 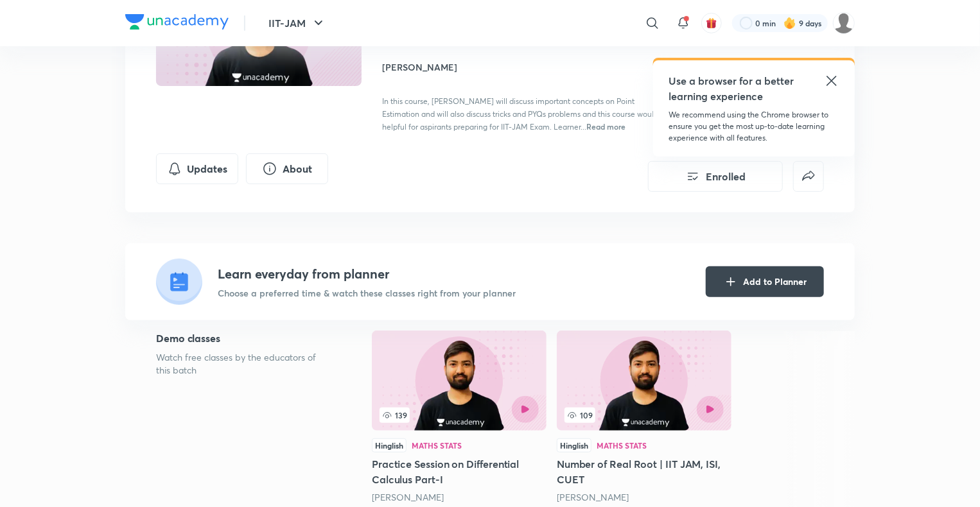 What do you see at coordinates (298, 23) in the screenshot?
I see `button: IIT-JAM` at bounding box center [298, 23].